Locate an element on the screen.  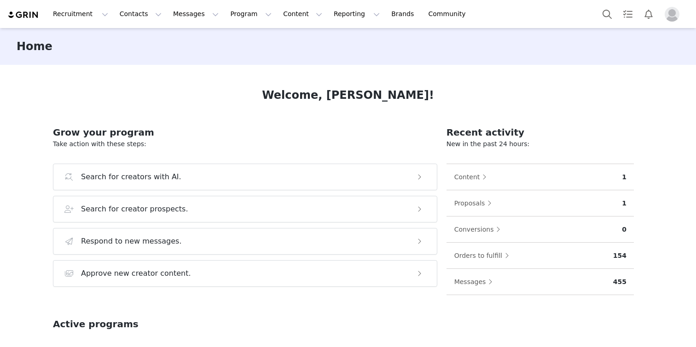
button: Reporting is located at coordinates (357, 14).